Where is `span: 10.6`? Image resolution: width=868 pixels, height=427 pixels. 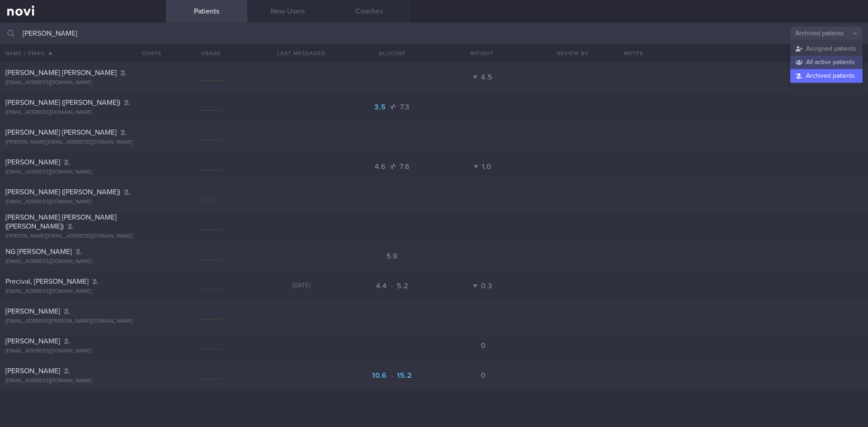
span: 10.6 is located at coordinates (381, 375).